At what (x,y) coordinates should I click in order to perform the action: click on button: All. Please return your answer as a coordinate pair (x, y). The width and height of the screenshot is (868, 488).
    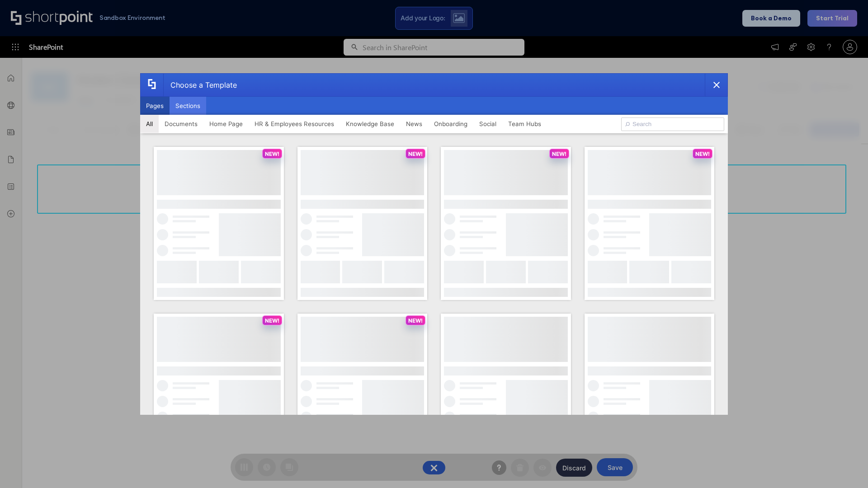
    Looking at the image, I should click on (149, 124).